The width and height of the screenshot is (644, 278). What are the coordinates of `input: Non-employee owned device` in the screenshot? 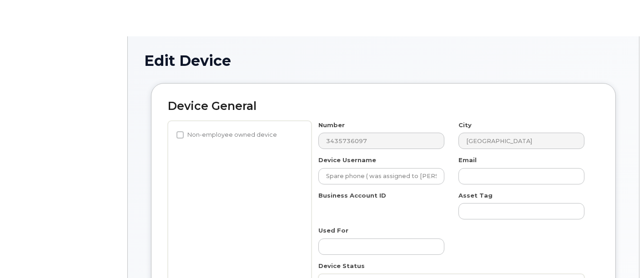 It's located at (180, 135).